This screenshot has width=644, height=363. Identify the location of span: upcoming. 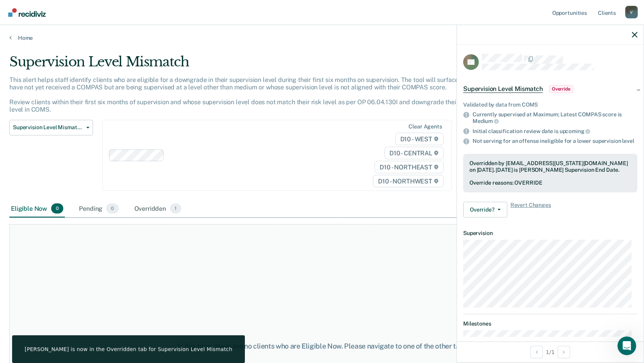
(575, 131).